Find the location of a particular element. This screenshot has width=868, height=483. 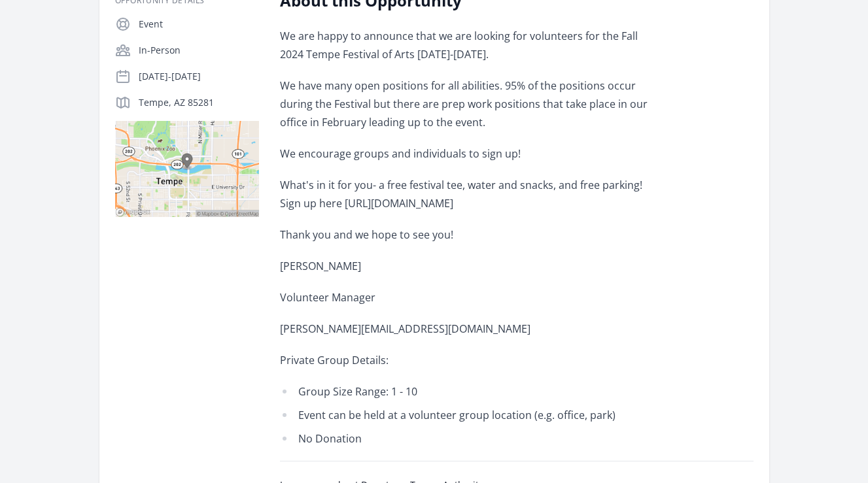

p: We are happy to announce that we are looking for volunteers for the Fall 2024 Tempe Festival of A... is located at coordinates (471, 45).